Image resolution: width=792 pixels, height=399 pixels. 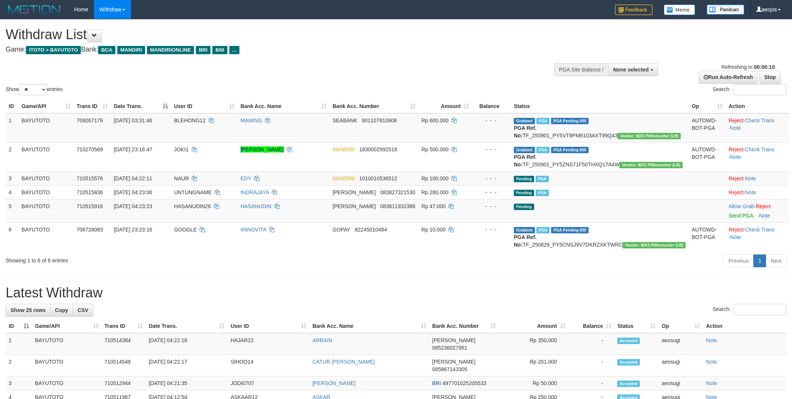 What do you see at coordinates (435, 178) in the screenshot?
I see `span: Rp 100.000` at bounding box center [435, 178].